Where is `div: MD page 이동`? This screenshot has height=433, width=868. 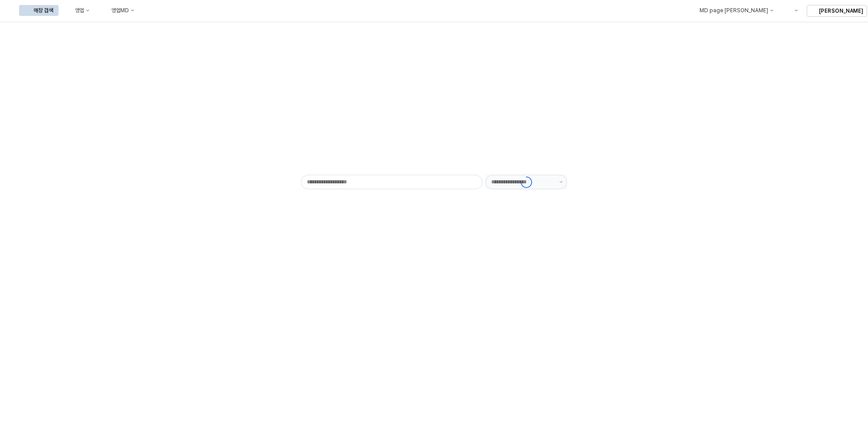 div: MD page 이동 is located at coordinates (732, 11).